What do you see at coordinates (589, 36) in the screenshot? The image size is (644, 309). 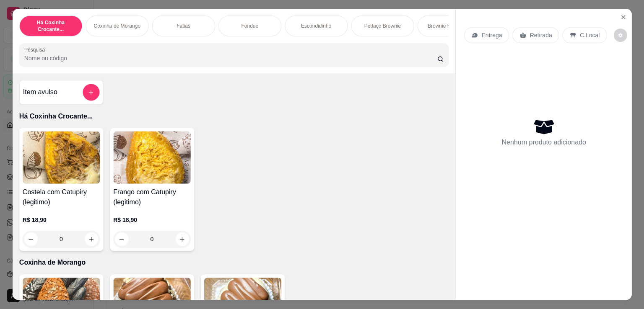 I see `p: C.Local` at bounding box center [589, 36].